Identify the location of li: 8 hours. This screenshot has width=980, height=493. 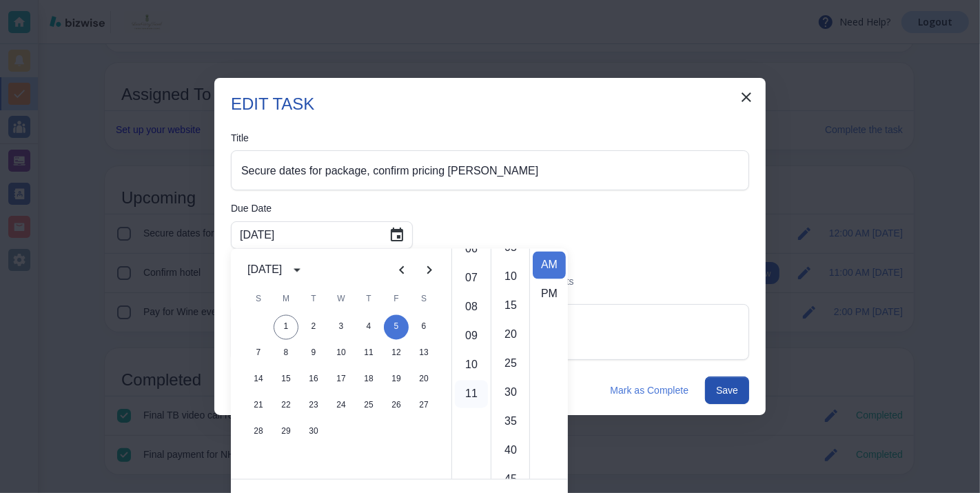
(471, 307).